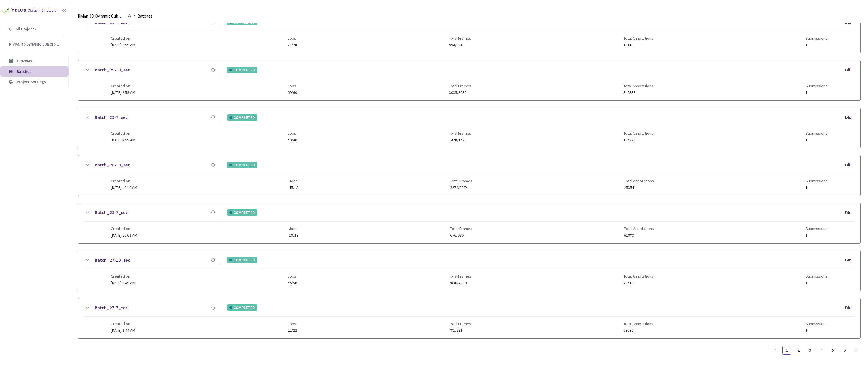 Image resolution: width=868 pixels, height=368 pixels. I want to click on a: 1, so click(787, 350).